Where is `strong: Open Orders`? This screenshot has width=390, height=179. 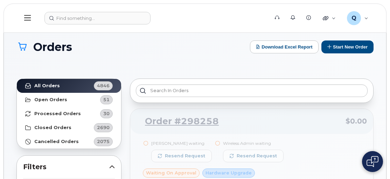 strong: Open Orders is located at coordinates (51, 100).